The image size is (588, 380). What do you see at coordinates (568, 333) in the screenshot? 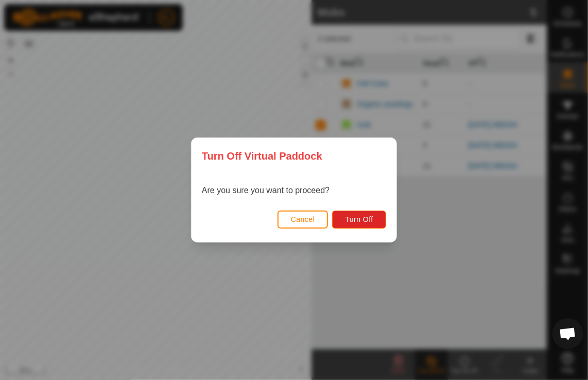
I see `div: Open chat` at bounding box center [568, 333].